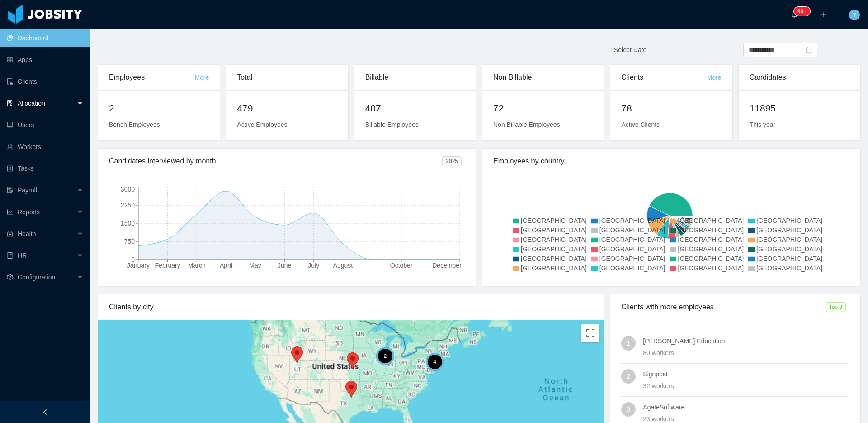 Image resolution: width=868 pixels, height=423 pixels. I want to click on i: icon: line-chart, so click(10, 212).